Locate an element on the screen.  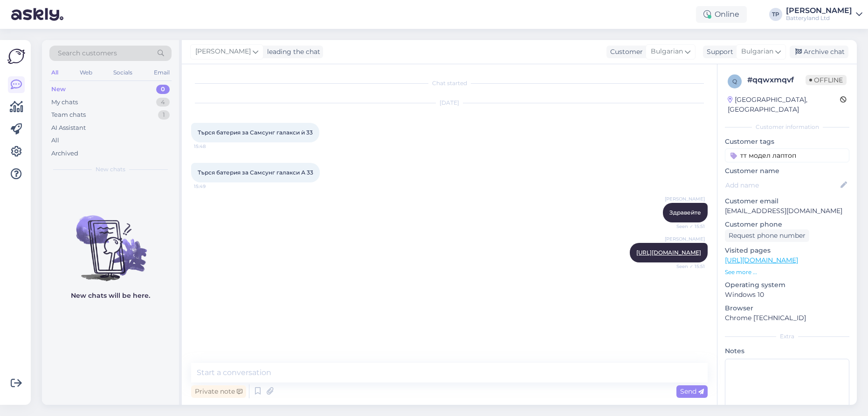
div: Chat started is located at coordinates (449, 83).